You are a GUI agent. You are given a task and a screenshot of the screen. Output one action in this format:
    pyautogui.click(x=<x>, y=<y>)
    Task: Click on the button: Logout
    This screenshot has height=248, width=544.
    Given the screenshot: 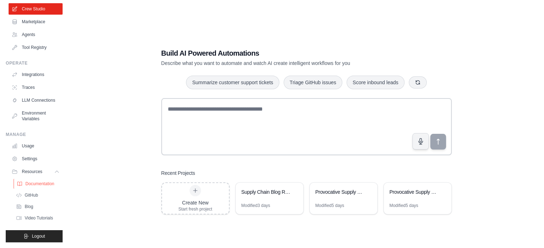 What is the action you would take?
    pyautogui.click(x=34, y=237)
    